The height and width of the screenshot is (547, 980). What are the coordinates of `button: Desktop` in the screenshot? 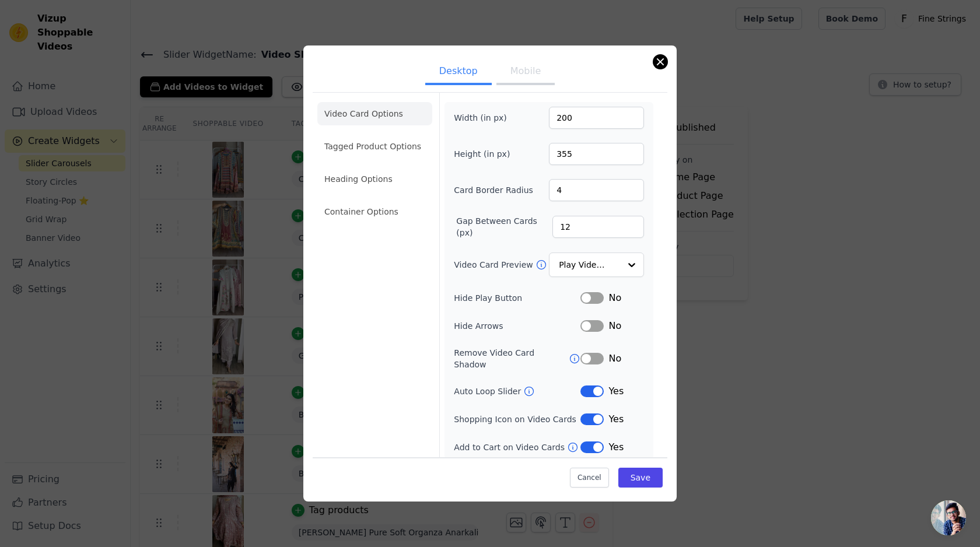 It's located at (459, 72).